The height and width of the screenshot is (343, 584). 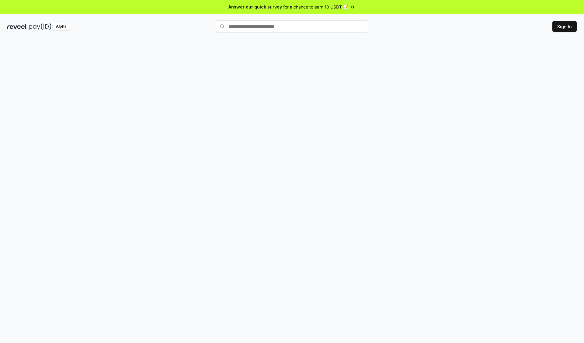 I want to click on span: for a chance to earn 10 USDT 📝, so click(x=316, y=7).